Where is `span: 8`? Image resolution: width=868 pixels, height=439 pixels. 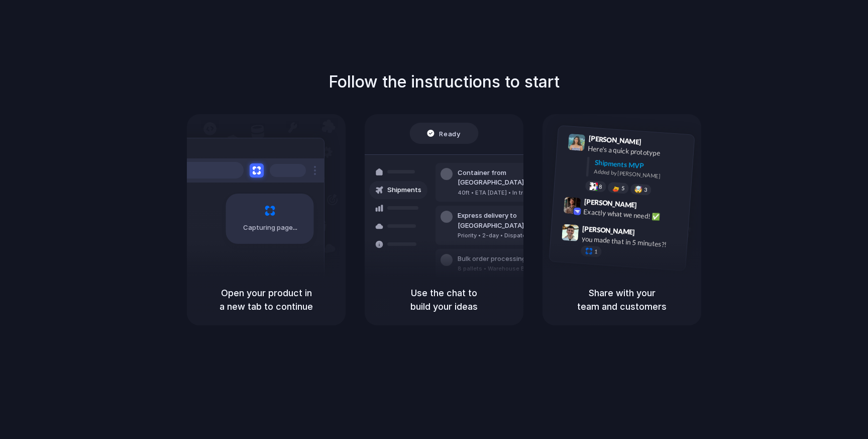 span: 8 is located at coordinates (600, 186).